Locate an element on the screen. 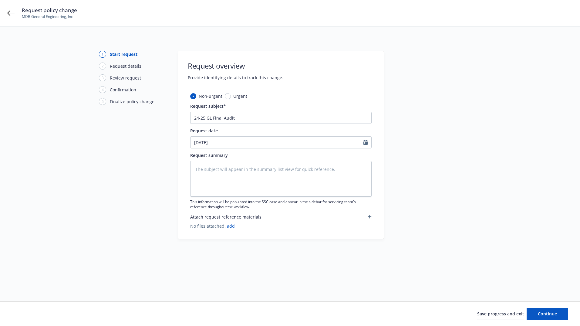 This screenshot has height=326, width=580. div: 2 is located at coordinates (103, 66).